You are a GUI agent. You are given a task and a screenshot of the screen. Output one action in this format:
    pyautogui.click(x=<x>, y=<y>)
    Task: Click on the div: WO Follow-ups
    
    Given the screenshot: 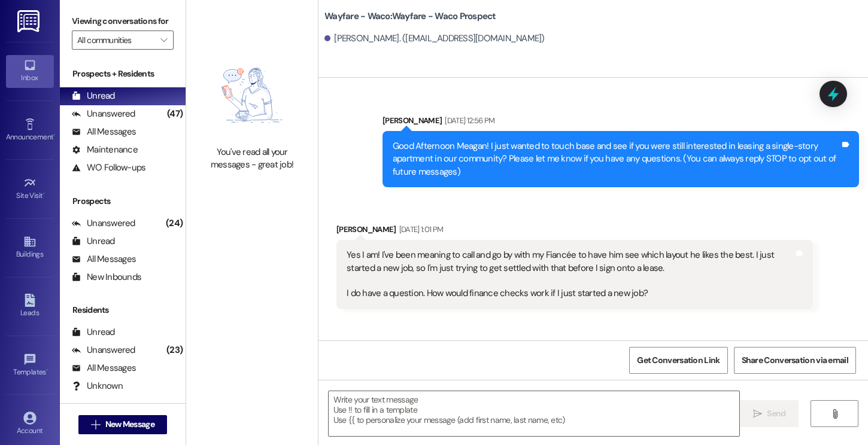 What is the action you would take?
    pyautogui.click(x=108, y=168)
    